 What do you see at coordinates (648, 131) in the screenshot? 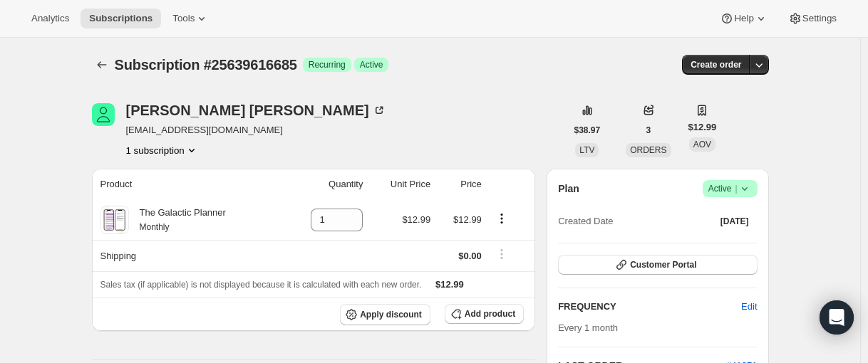
I see `span: 3` at bounding box center [648, 131].